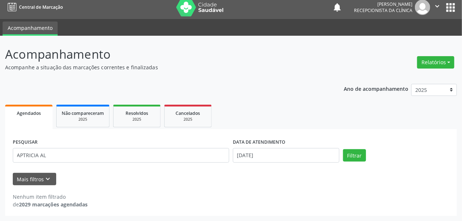  What do you see at coordinates (48, 179) in the screenshot?
I see `i: keyboard_arrow_down` at bounding box center [48, 179].